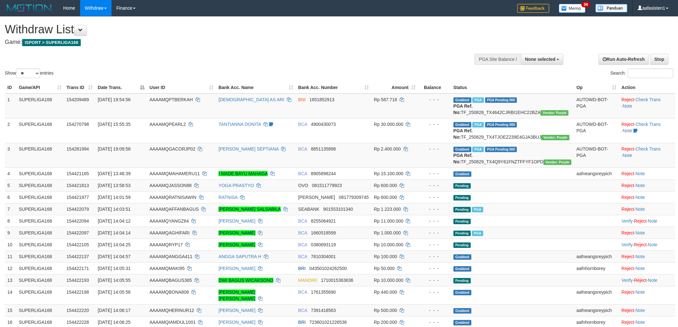 This screenshot has height=327, width=678. What do you see at coordinates (246, 280) in the screenshot?
I see `a: DWI BAGUS WICAKSONO` at bounding box center [246, 280].